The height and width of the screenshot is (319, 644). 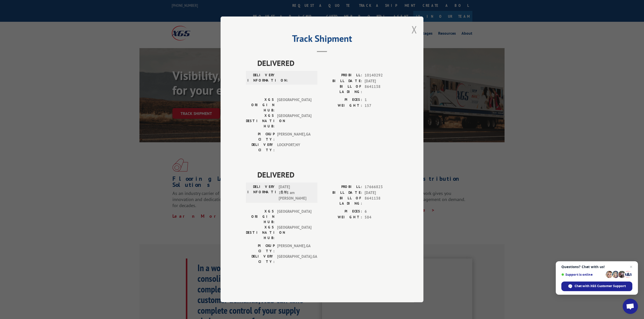 I want to click on div: Open chat, so click(x=630, y=306).